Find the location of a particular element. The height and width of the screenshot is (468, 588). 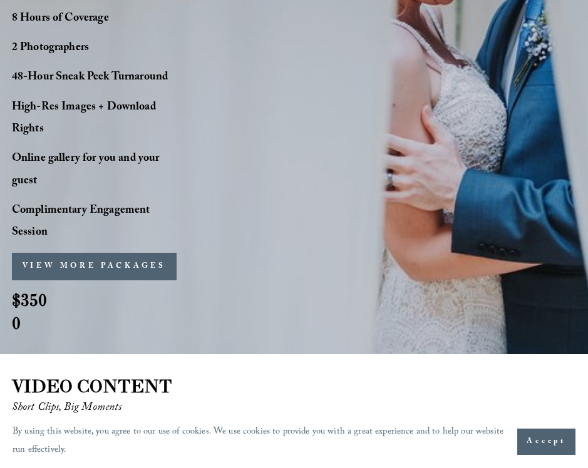

strong: Complimentary Engagement Session is located at coordinates (82, 222).